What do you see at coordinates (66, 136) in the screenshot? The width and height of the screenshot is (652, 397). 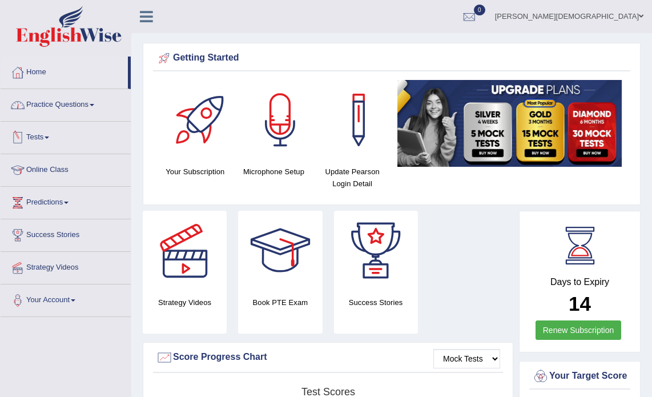 I see `a: Tests` at bounding box center [66, 136].